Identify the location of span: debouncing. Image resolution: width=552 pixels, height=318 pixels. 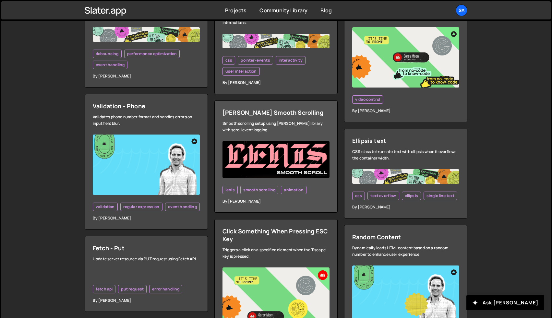
(107, 54).